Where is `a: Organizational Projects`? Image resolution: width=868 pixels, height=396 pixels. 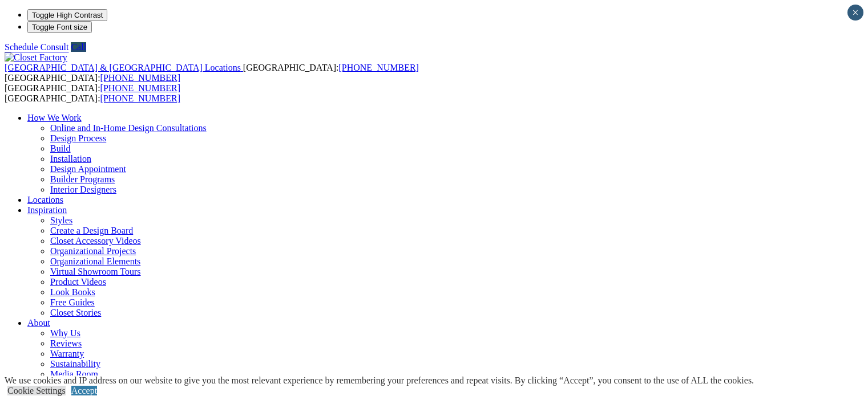 a: Organizational Projects is located at coordinates (93, 251).